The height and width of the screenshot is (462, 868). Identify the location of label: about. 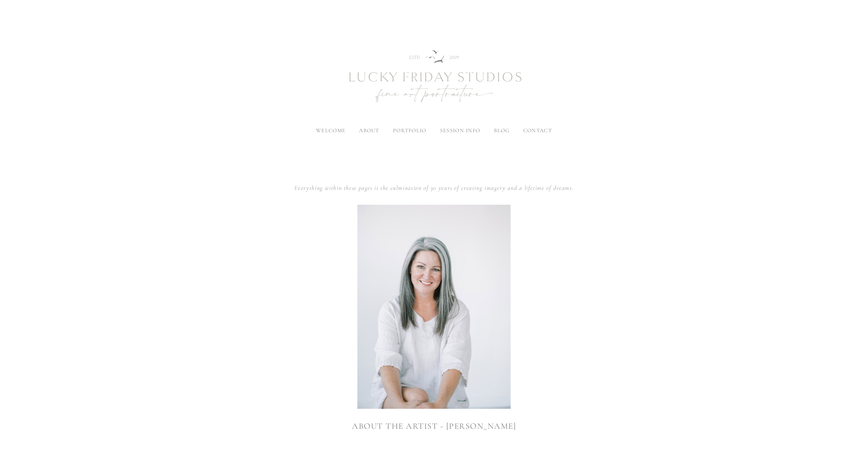
(368, 130).